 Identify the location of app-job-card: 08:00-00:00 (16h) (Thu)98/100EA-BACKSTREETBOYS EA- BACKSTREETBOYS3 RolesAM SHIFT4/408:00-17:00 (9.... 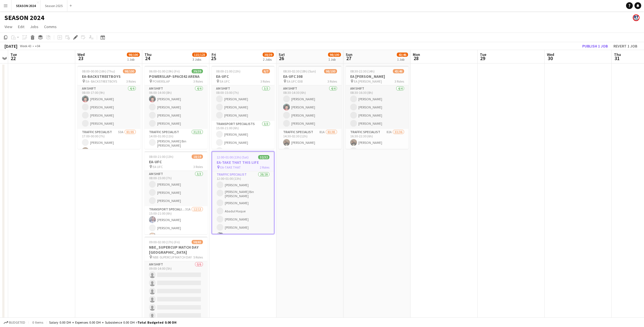
(109, 107).